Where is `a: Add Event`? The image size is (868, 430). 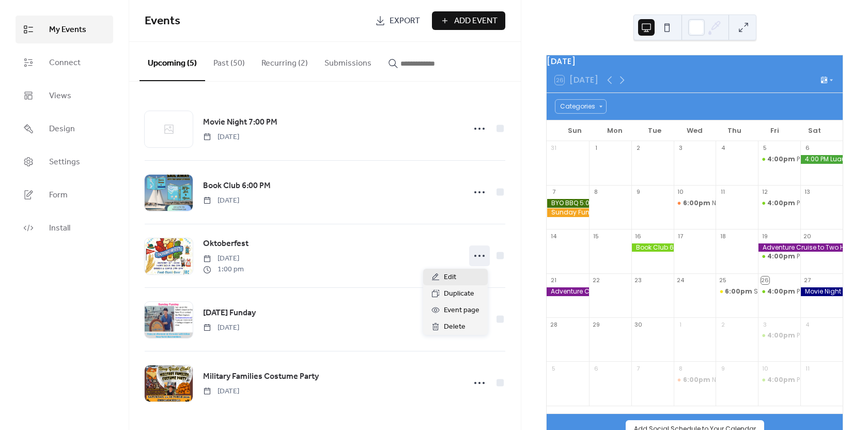
a: Add Event is located at coordinates (469, 21).